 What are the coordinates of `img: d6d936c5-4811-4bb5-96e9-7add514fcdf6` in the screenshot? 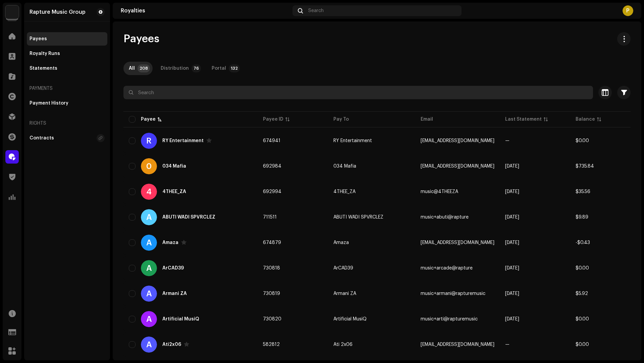 It's located at (12, 12).